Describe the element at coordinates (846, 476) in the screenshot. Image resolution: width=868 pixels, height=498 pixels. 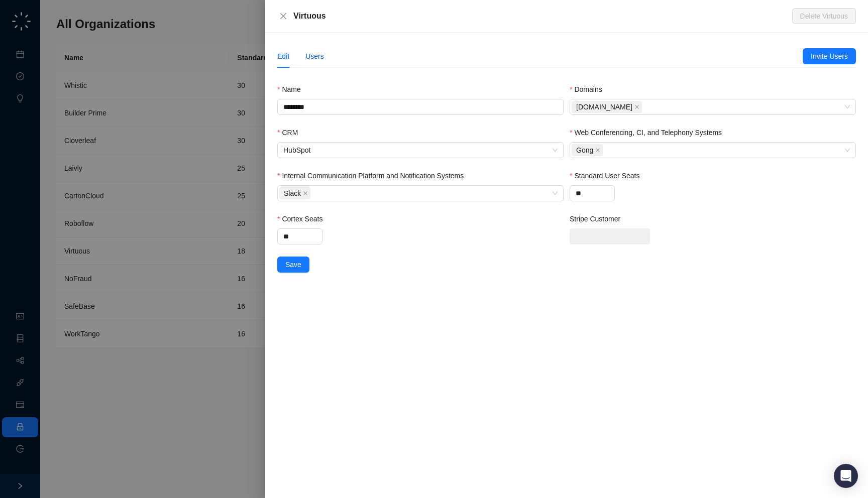
I see `div: Open Intercom Messenger` at that location.